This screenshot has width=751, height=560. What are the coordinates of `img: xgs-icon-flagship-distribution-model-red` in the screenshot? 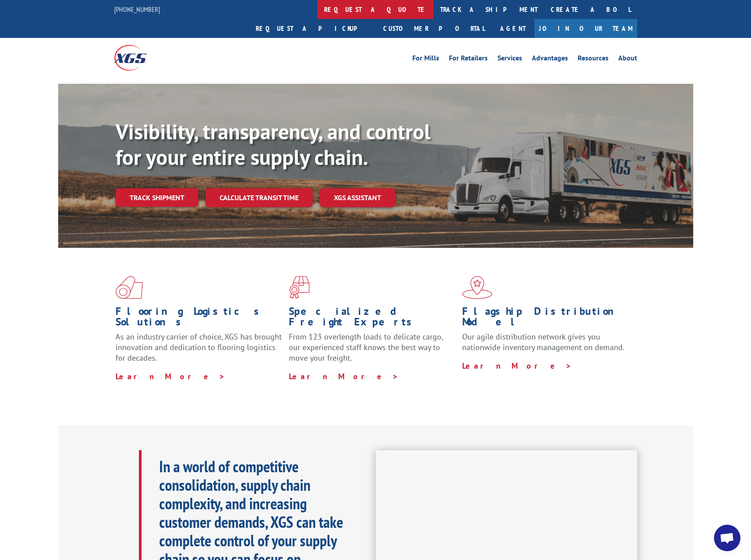 It's located at (477, 288).